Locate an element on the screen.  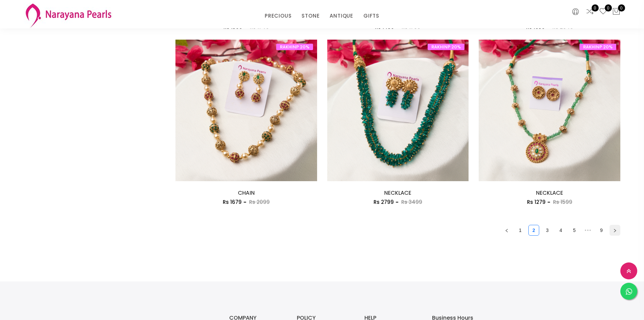
a: 2 is located at coordinates (533, 230).